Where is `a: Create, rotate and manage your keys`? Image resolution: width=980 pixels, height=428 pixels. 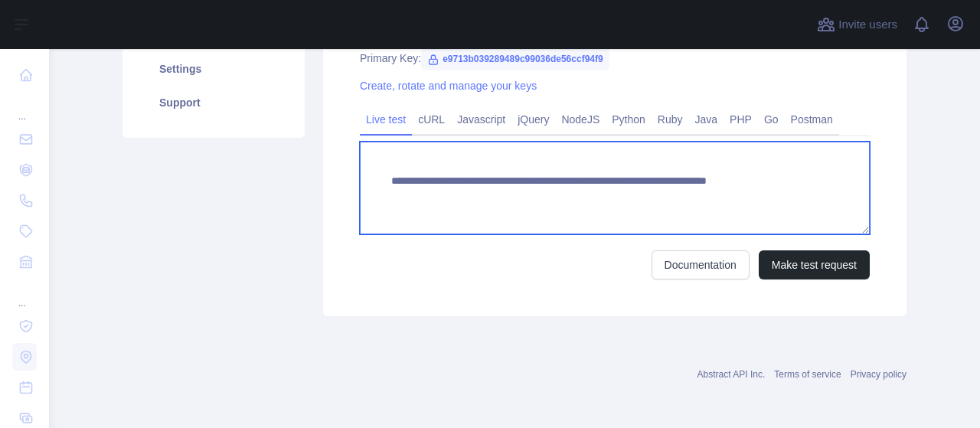 a: Create, rotate and manage your keys is located at coordinates (448, 86).